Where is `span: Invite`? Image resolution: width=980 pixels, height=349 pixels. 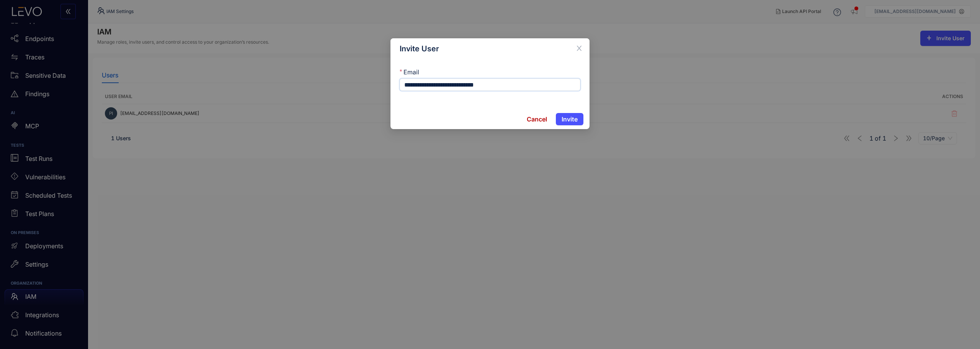 span: Invite is located at coordinates (570, 119).